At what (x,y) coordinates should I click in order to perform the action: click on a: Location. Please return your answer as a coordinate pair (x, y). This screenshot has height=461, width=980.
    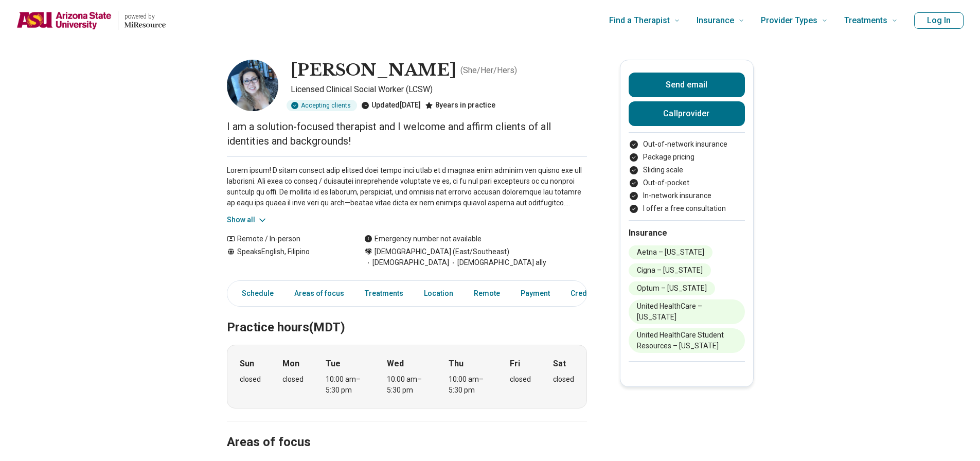
    Looking at the image, I should click on (439, 293).